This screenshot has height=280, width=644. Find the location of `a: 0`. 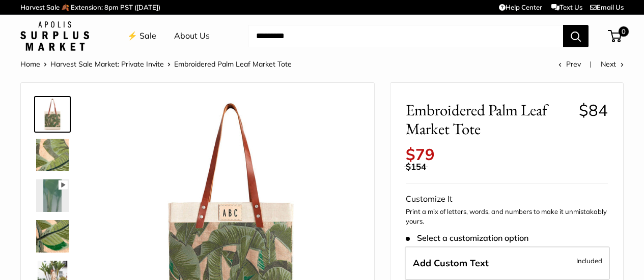

a: 0 is located at coordinates (615, 36).